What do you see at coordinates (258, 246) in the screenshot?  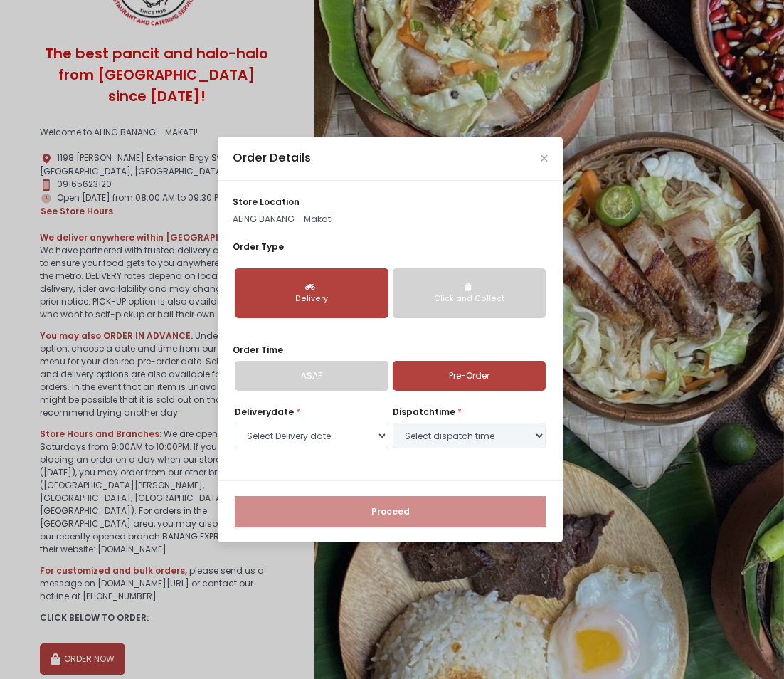 I see `span: Order Type` at bounding box center [258, 246].